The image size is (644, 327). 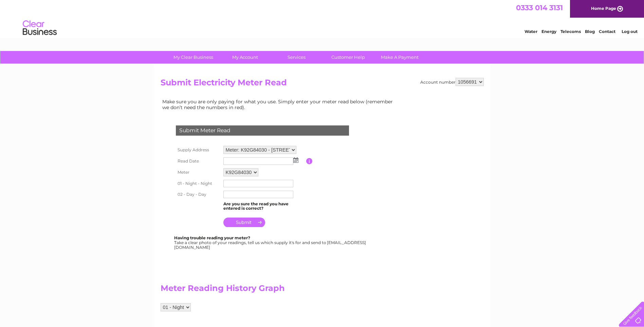 What do you see at coordinates (571, 31) in the screenshot?
I see `a: Telecoms` at bounding box center [571, 31].